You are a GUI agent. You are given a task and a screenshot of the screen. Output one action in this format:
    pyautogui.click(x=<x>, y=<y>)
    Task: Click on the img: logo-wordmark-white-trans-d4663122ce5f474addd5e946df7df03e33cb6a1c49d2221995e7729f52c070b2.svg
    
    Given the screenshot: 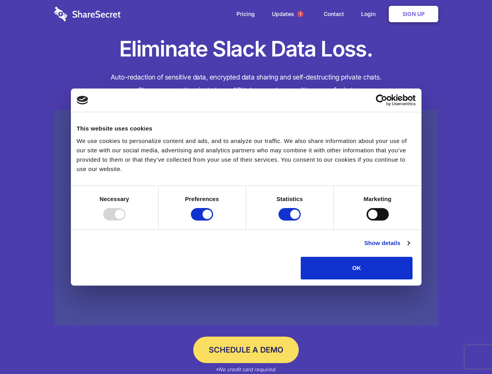 What is the action you would take?
    pyautogui.click(x=87, y=14)
    